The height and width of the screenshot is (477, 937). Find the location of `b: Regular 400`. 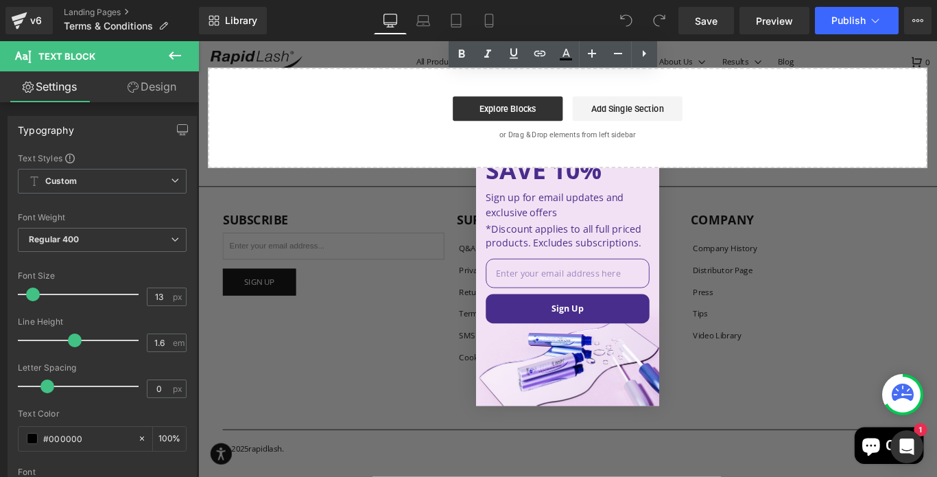

b: Regular 400 is located at coordinates (54, 239).